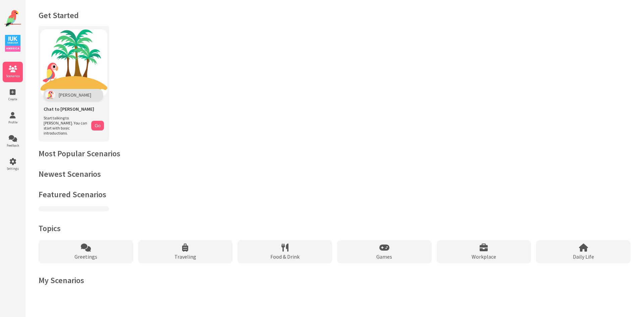 The height and width of the screenshot is (317, 644). Describe the element at coordinates (86, 257) in the screenshot. I see `span: Greetings` at that location.